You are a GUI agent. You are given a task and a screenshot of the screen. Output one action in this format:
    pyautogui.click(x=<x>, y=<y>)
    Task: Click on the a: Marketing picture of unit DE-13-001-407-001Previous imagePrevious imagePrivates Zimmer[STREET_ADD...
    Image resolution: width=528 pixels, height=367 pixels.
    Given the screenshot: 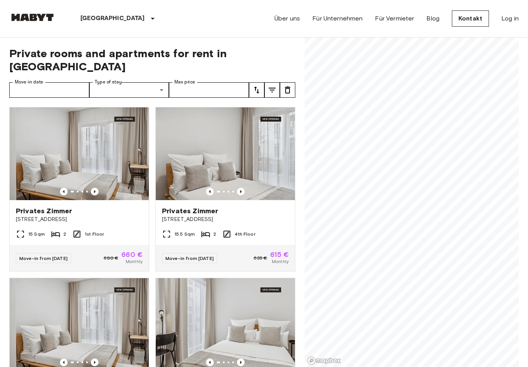 What is the action you would take?
    pyautogui.click(x=225, y=190)
    